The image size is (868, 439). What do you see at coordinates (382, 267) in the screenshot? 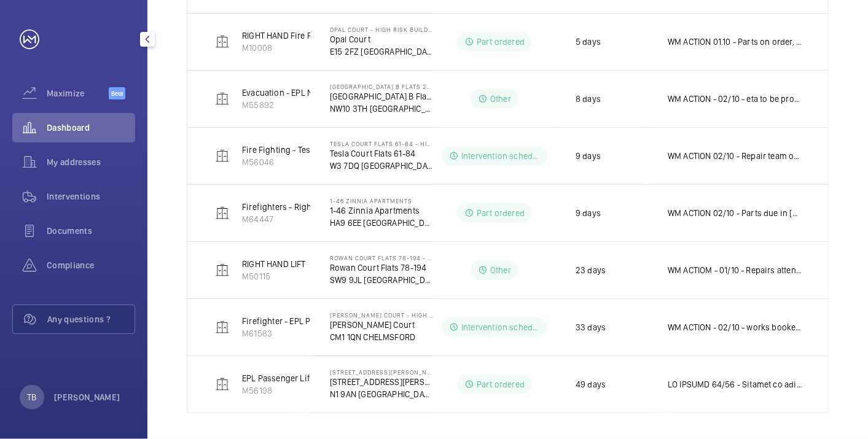
I see `p: Rowan Court Flats 78-194` at bounding box center [382, 267].